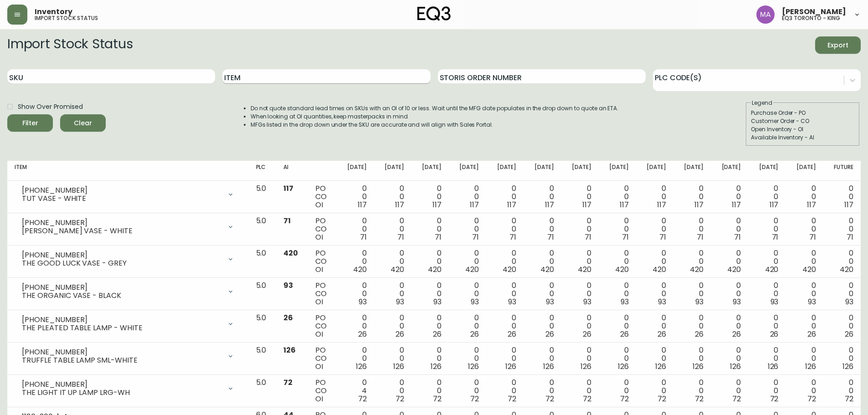 This screenshot has height=415, width=868. I want to click on legend: Legend, so click(762, 103).